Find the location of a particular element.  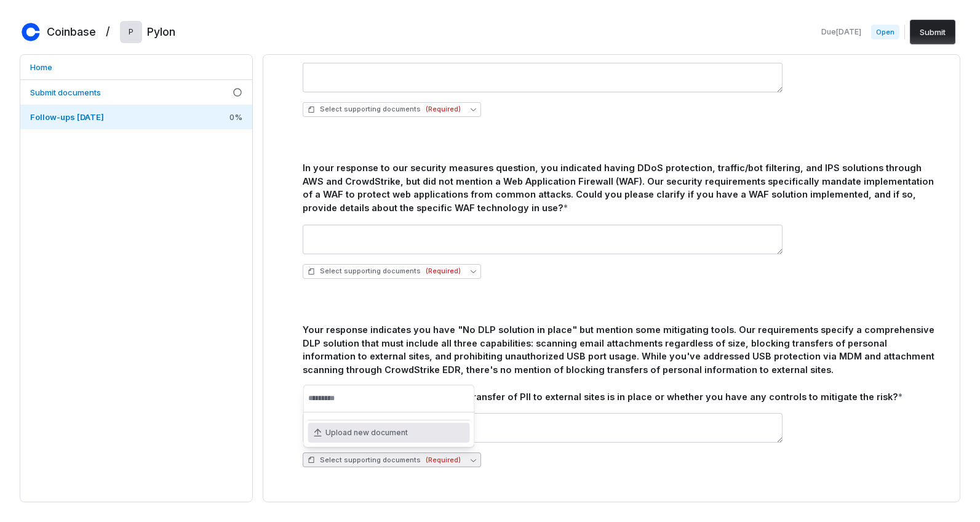

div: Your response indicates you have "No DLP solution in place" but mention some mitigating tools. Ou... is located at coordinates (619, 363).